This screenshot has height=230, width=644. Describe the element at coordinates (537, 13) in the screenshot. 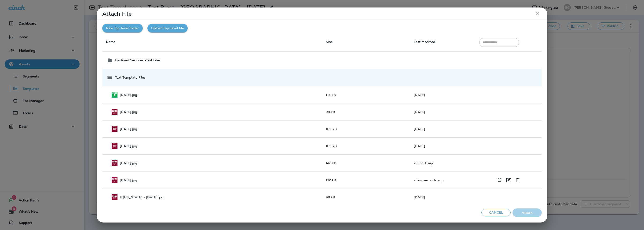

I see `button: close` at that location.